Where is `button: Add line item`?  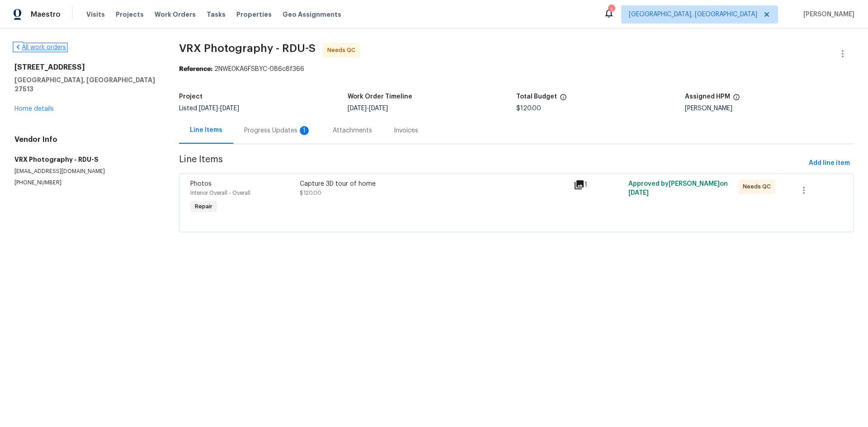
button: Add line item is located at coordinates (829, 163).